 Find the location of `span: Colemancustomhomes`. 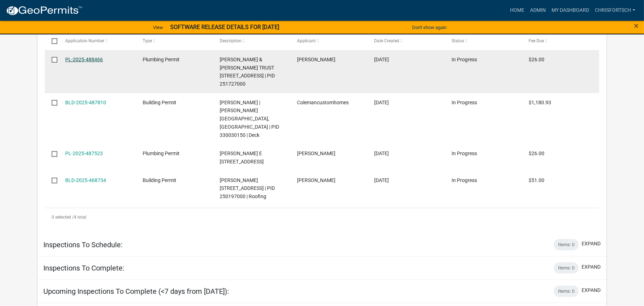

span: Colemancustomhomes is located at coordinates (323, 102).